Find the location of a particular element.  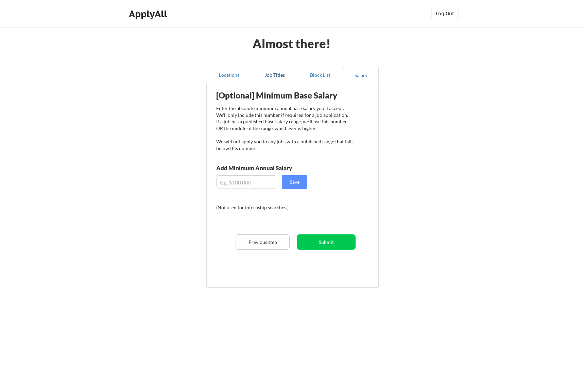

button: Salary is located at coordinates (360, 75).